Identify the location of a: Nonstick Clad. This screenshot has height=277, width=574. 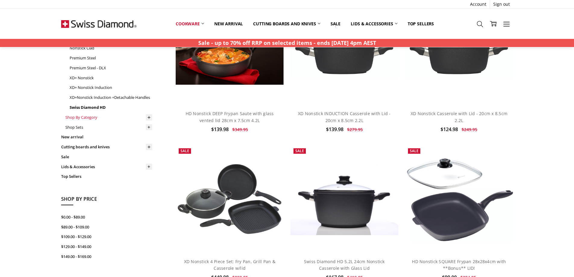
(111, 48).